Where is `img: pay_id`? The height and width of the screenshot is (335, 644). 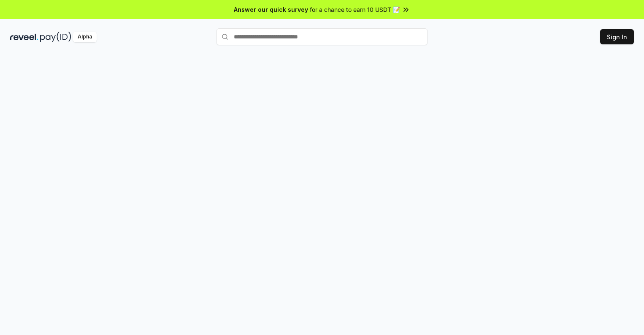 img: pay_id is located at coordinates (56, 37).